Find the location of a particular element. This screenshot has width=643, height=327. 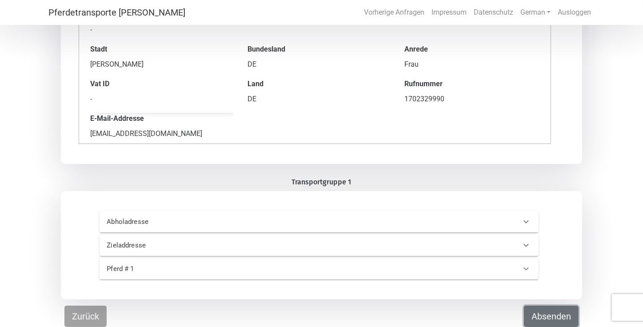

p: Abholadresse is located at coordinates (202, 222).